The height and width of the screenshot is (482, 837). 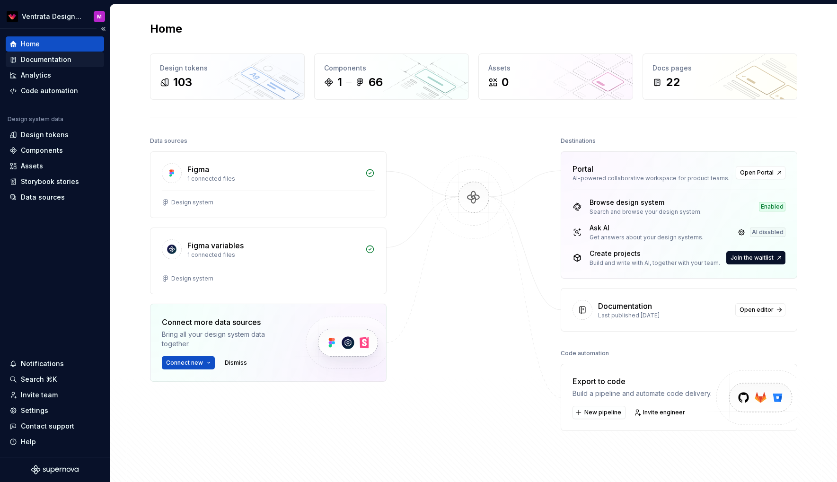 I want to click on a: Analytics, so click(x=55, y=75).